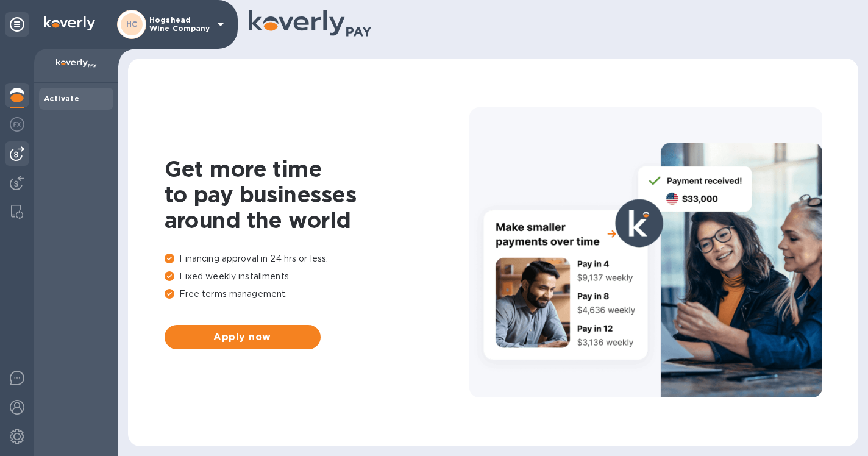 This screenshot has width=868, height=456. Describe the element at coordinates (317, 259) in the screenshot. I see `p: Financing approval in 24 hrs or less.` at that location.